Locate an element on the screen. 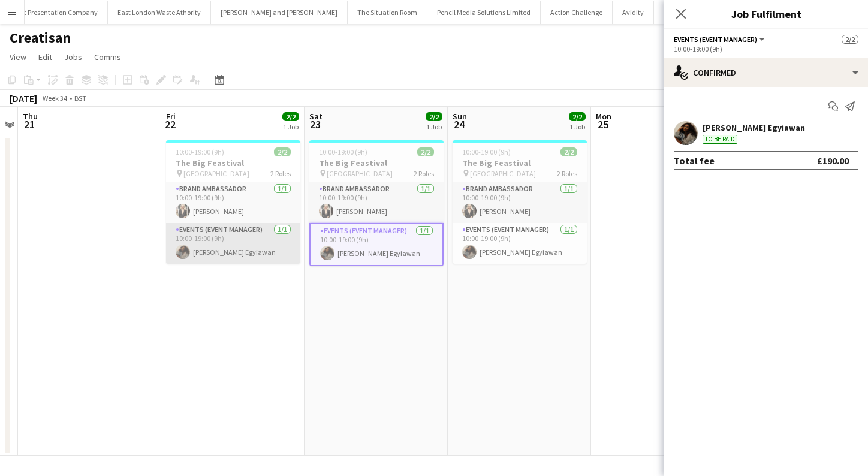 The width and height of the screenshot is (868, 476). button: Events (Event Manager) is located at coordinates (720, 39).